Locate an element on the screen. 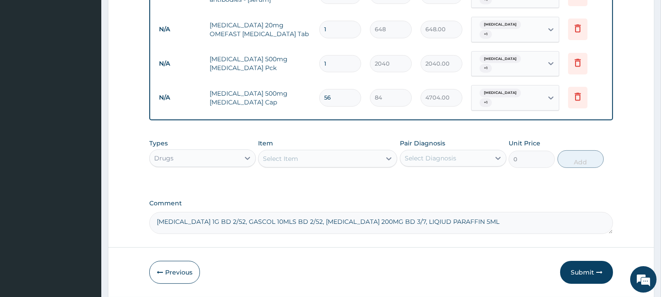 The width and height of the screenshot is (661, 297). div: Chat with us now is located at coordinates (97, 55).